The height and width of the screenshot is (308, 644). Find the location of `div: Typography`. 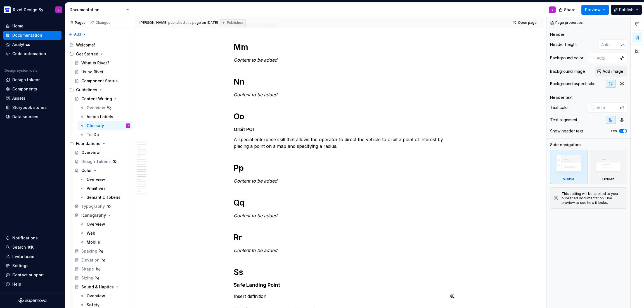

div: Typography is located at coordinates (93, 207).